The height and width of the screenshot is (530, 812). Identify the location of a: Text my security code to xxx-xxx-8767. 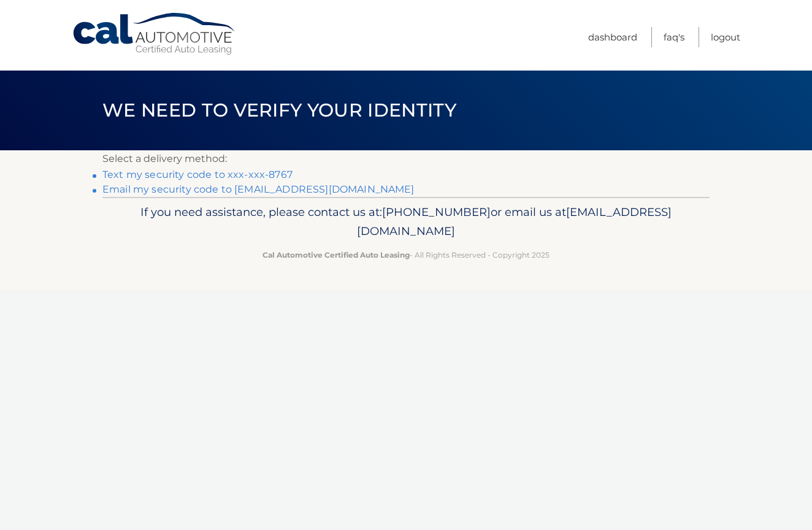
(198, 174).